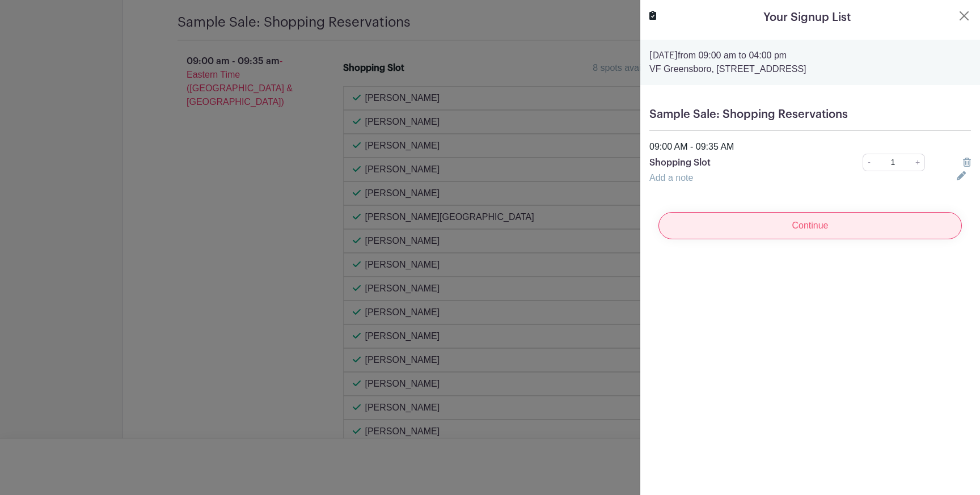 The width and height of the screenshot is (980, 495). Describe the element at coordinates (810, 115) in the screenshot. I see `h5: Sample Sale: Shopping Reservations` at that location.